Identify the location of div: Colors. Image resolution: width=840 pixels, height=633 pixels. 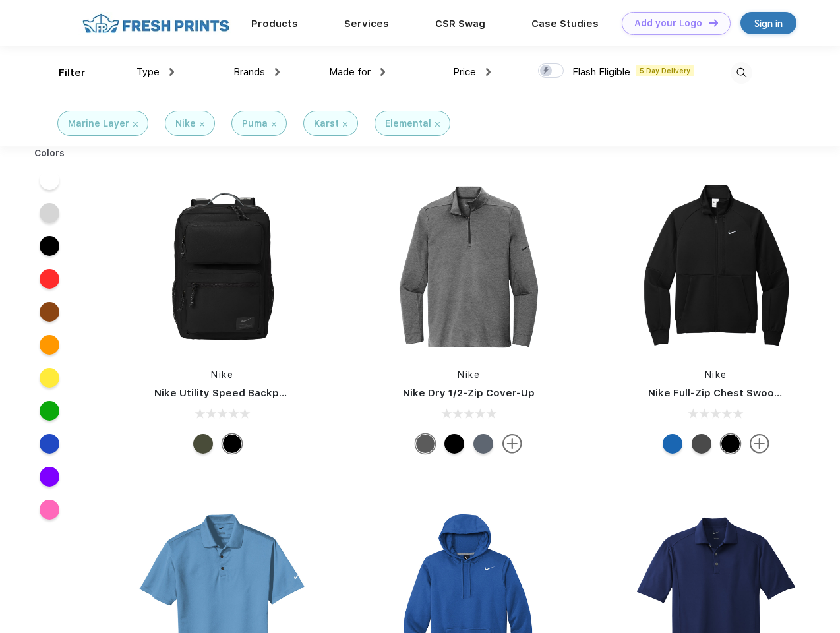
(49, 153).